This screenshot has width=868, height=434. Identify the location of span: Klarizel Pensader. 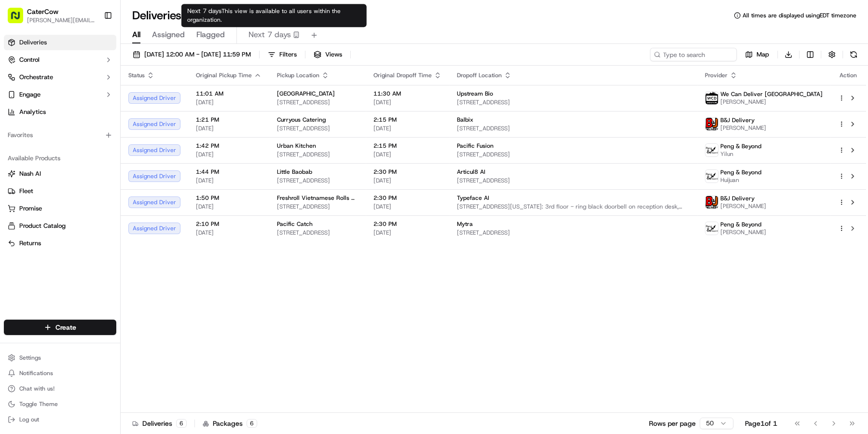
(55, 179).